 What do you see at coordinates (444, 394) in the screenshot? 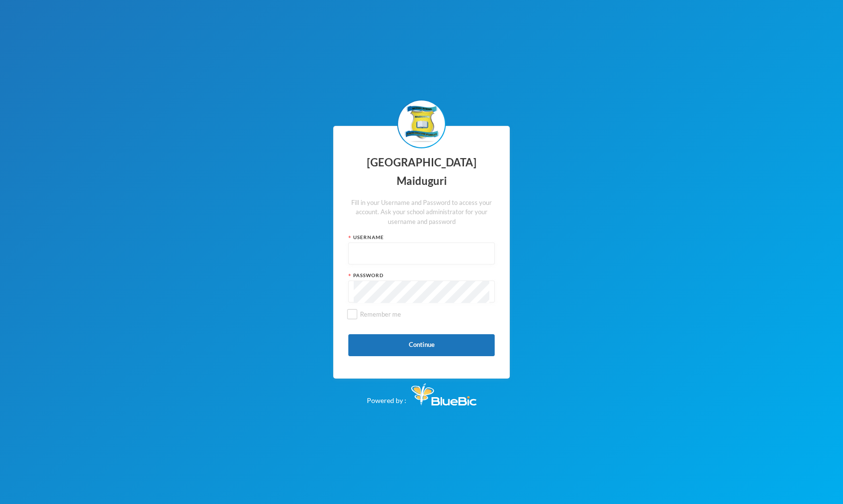
I see `img: Bluebic` at bounding box center [444, 394].